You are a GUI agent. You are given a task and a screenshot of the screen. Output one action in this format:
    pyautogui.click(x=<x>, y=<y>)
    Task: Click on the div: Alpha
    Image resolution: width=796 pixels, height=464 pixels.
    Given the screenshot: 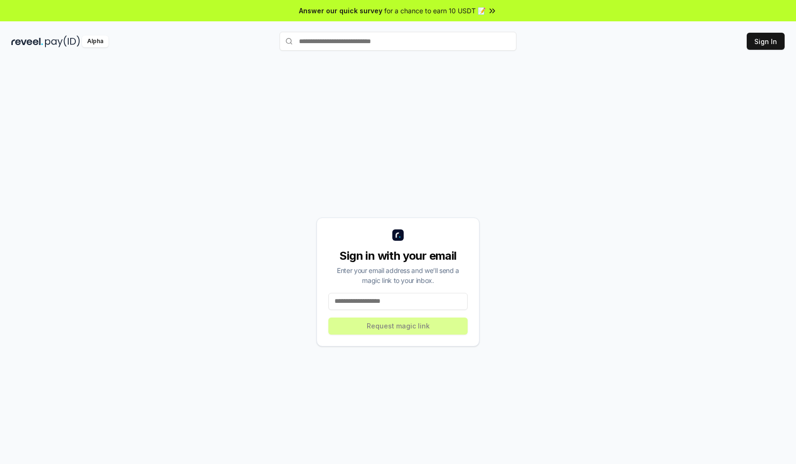 What is the action you would take?
    pyautogui.click(x=95, y=41)
    